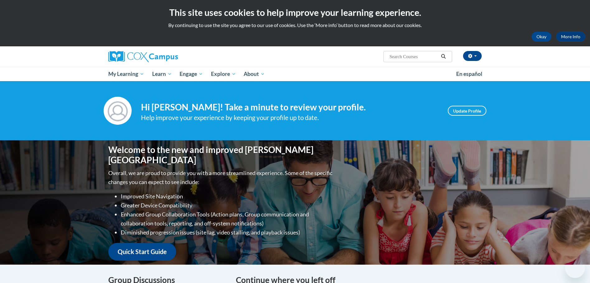 The height and width of the screenshot is (283, 590). I want to click on a: Engage, so click(191, 74).